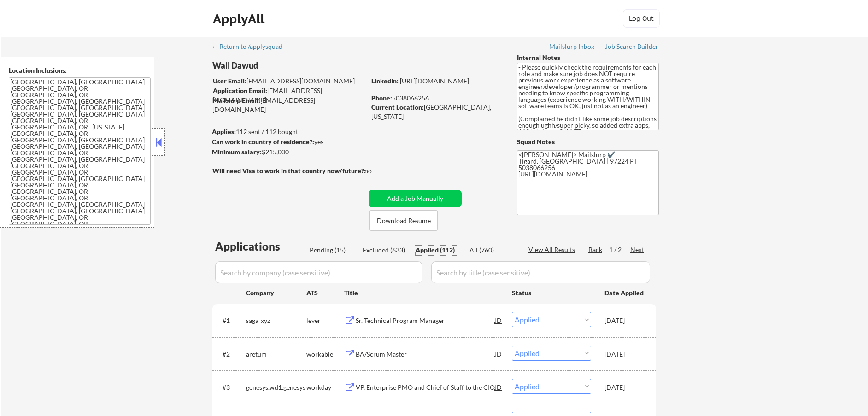 The image size is (868, 416). I want to click on div: All (760), so click(493, 250).